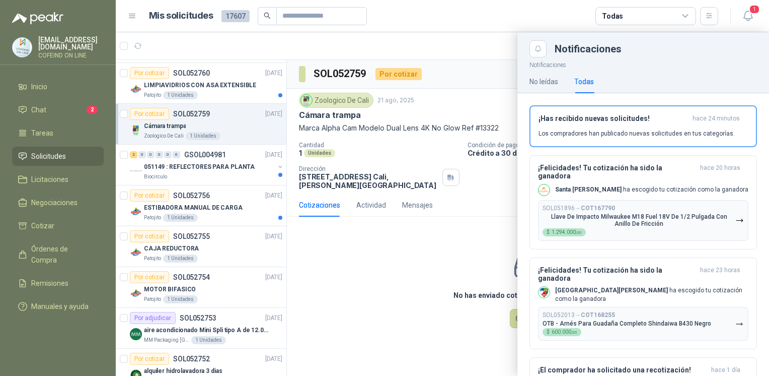 The width and height of the screenshot is (769, 376). Describe the element at coordinates (720, 274) in the screenshot. I see `span: hace 23 horas` at that location.